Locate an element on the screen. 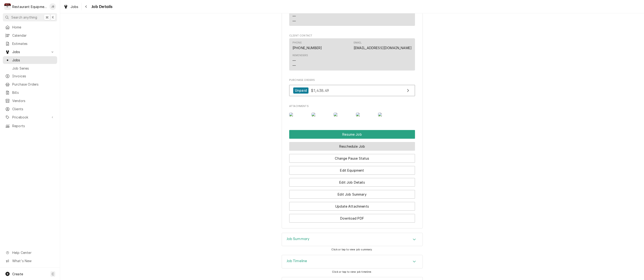 Image resolution: width=644 pixels, height=280 pixels. button: Edit Job Summary is located at coordinates (352, 194).